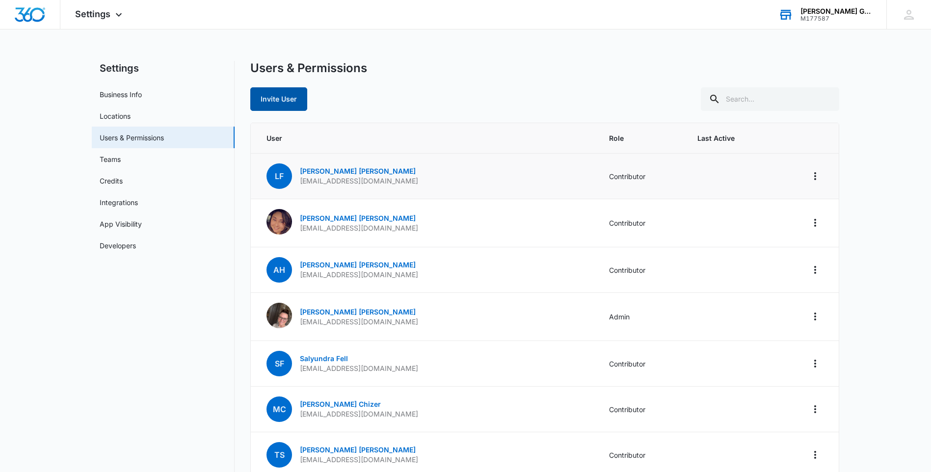 The height and width of the screenshot is (472, 931). What do you see at coordinates (279, 455) in the screenshot?
I see `a: TS` at bounding box center [279, 455].